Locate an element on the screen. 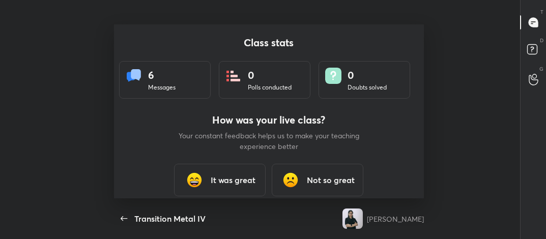 The height and width of the screenshot is (239, 546). div: Doubts solved is located at coordinates (367, 87).